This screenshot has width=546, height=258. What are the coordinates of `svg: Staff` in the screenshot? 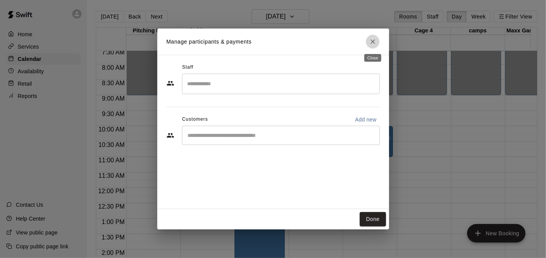 It's located at (170, 83).